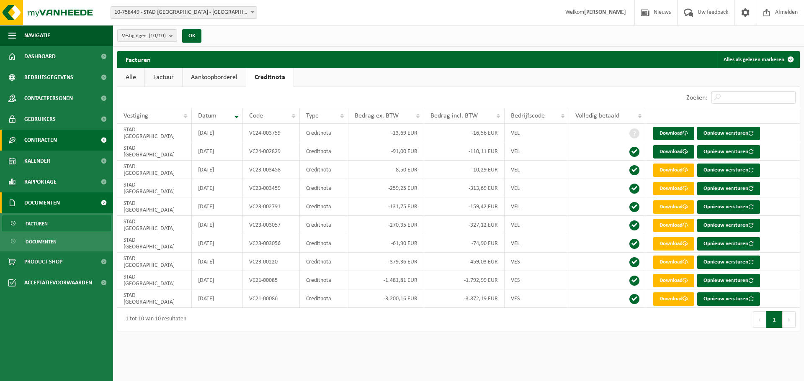 This screenshot has height=381, width=804. What do you see at coordinates (271, 170) in the screenshot?
I see `td: VC23-003458` at bounding box center [271, 170].